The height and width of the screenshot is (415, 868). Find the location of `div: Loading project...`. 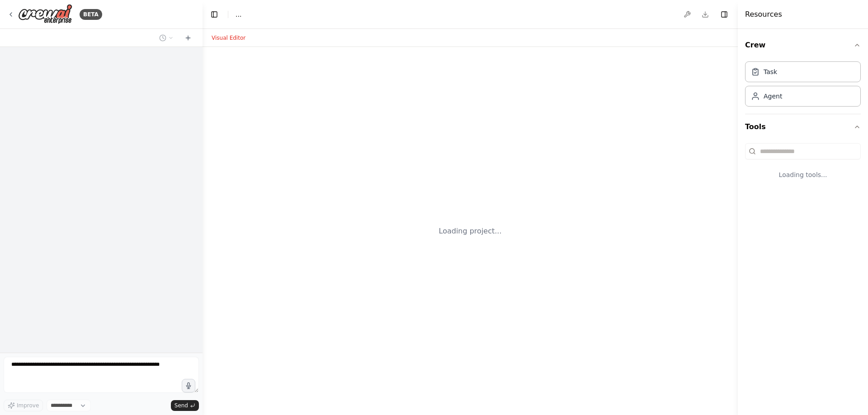

div: Loading project... is located at coordinates (470, 231).